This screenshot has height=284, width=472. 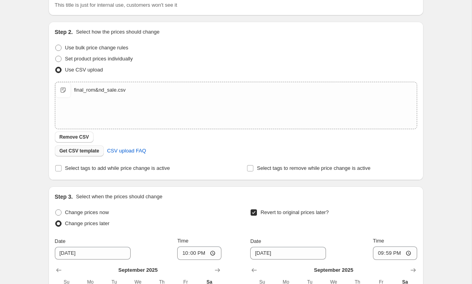 I want to click on a: CSV upload FAQ, so click(x=126, y=151).